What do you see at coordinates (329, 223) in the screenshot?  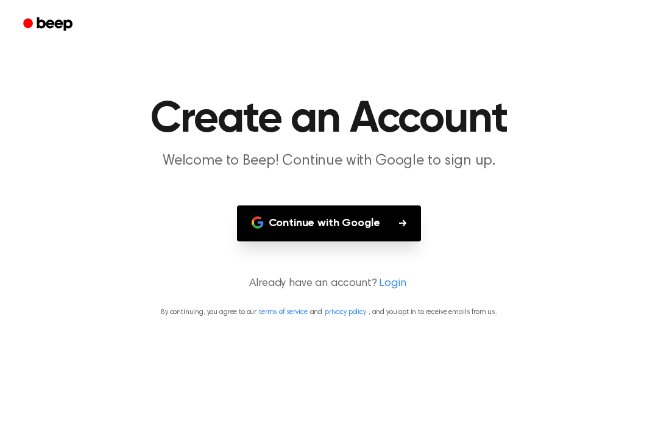 I see `button: Continue with Google` at bounding box center [329, 223].